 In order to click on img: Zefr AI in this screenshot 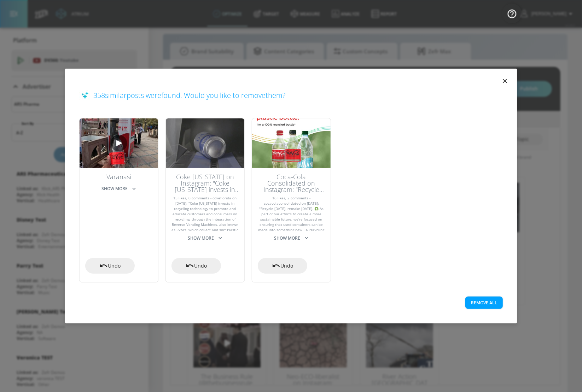, I will do `click(84, 95)`.